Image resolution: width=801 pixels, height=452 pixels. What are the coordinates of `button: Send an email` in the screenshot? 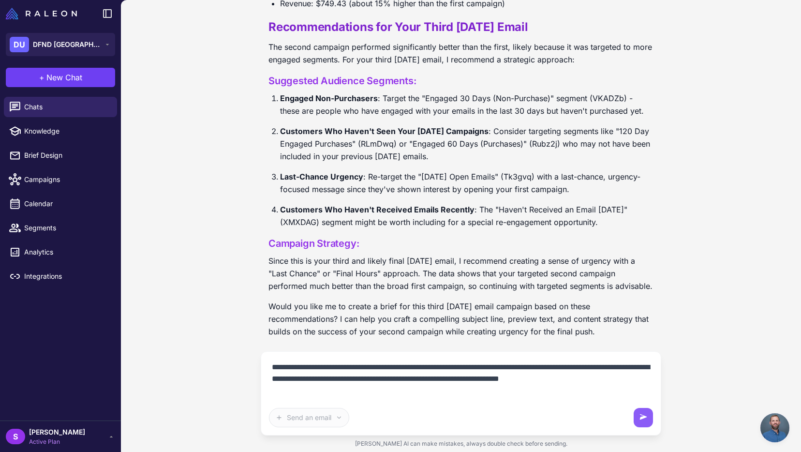 It's located at (309, 417).